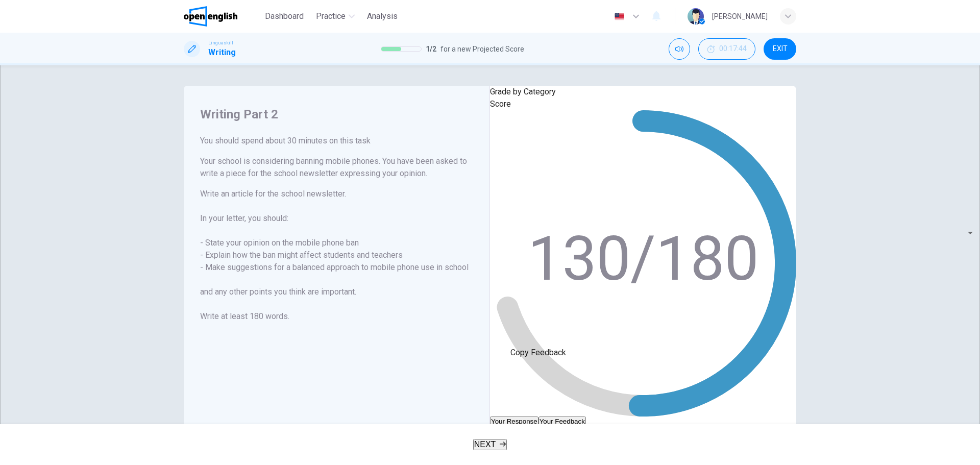  What do you see at coordinates (483, 49) in the screenshot?
I see `span: for a new Projected Score` at bounding box center [483, 49].